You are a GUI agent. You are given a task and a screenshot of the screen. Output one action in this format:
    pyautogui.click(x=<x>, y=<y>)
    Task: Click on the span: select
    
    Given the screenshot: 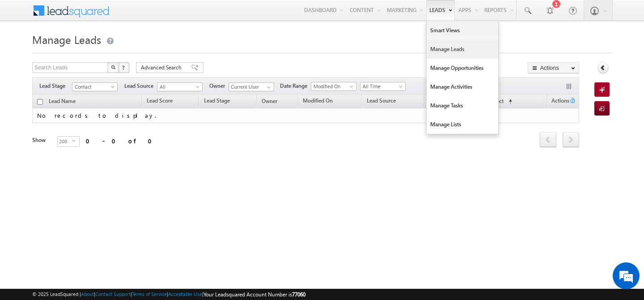 What is the action you would take?
    pyautogui.click(x=76, y=141)
    